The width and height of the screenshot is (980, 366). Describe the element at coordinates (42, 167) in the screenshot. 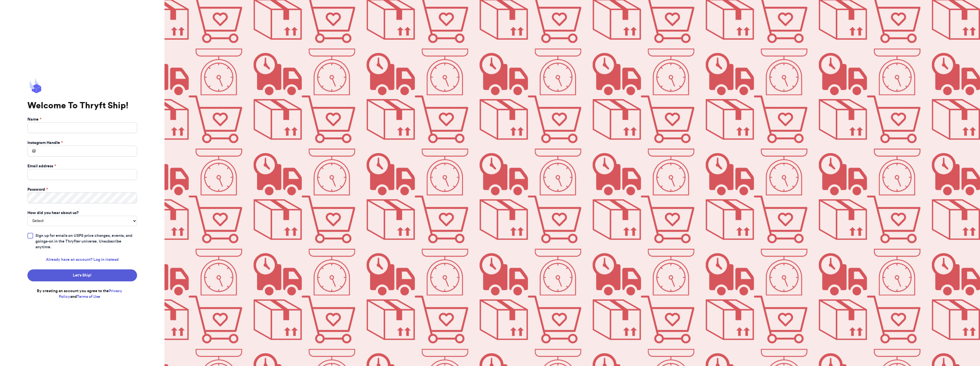

I see `label: Email address` at that location.